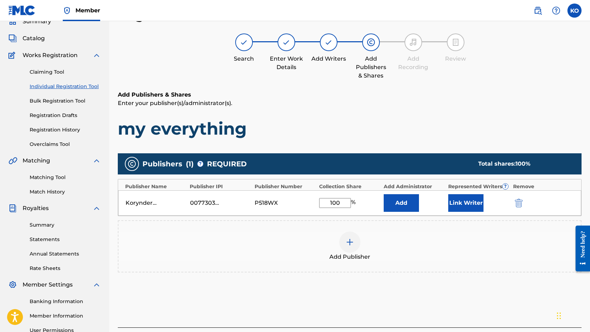  I want to click on span: Catalog, so click(33, 38).